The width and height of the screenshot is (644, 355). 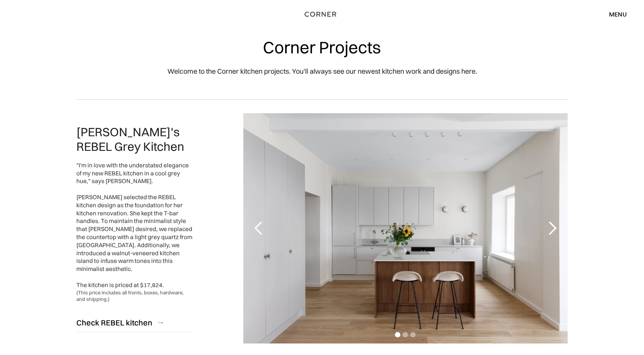 What do you see at coordinates (322, 14) in the screenshot?
I see `a: home` at bounding box center [322, 14].